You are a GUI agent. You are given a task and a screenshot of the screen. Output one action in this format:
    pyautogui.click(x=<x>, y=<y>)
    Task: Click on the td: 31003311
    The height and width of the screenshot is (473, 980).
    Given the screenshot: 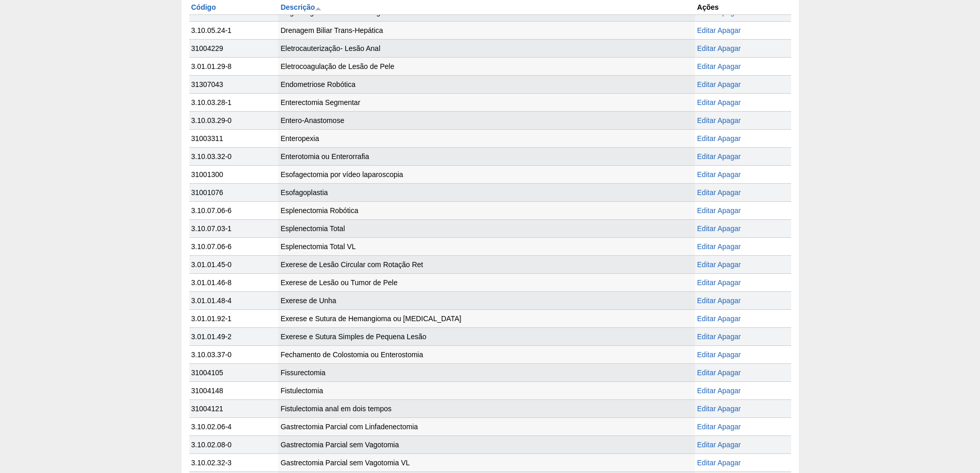 What is the action you would take?
    pyautogui.click(x=234, y=138)
    